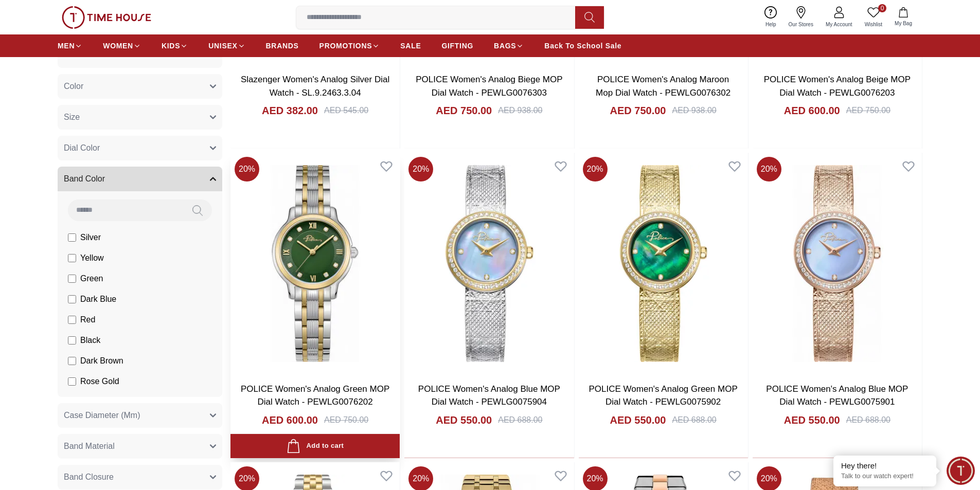 The width and height of the screenshot is (980, 490). Describe the element at coordinates (489, 86) in the screenshot. I see `a: POLICE Women's Analog Biege MOP Dial Watch - PEWLG0076303` at that location.